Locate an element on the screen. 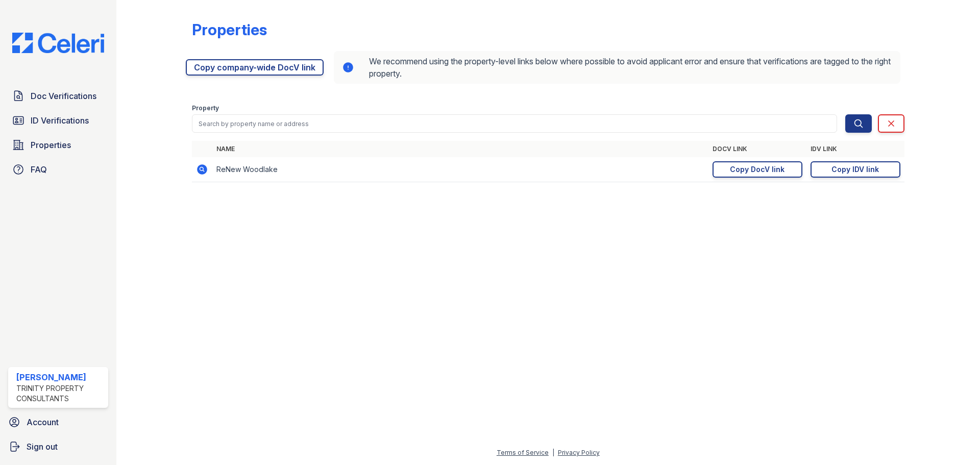  a: Privacy Policy is located at coordinates (579, 452).